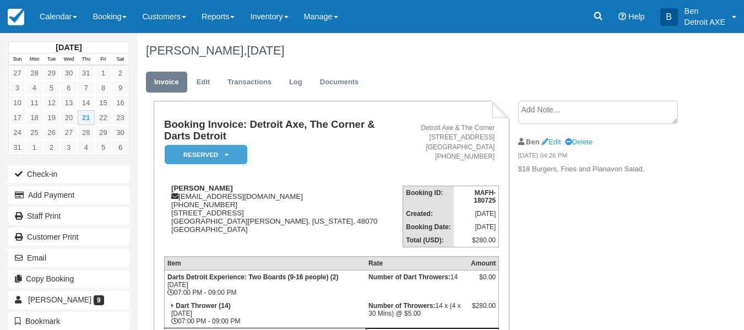  What do you see at coordinates (17, 88) in the screenshot?
I see `a: 3` at bounding box center [17, 88].